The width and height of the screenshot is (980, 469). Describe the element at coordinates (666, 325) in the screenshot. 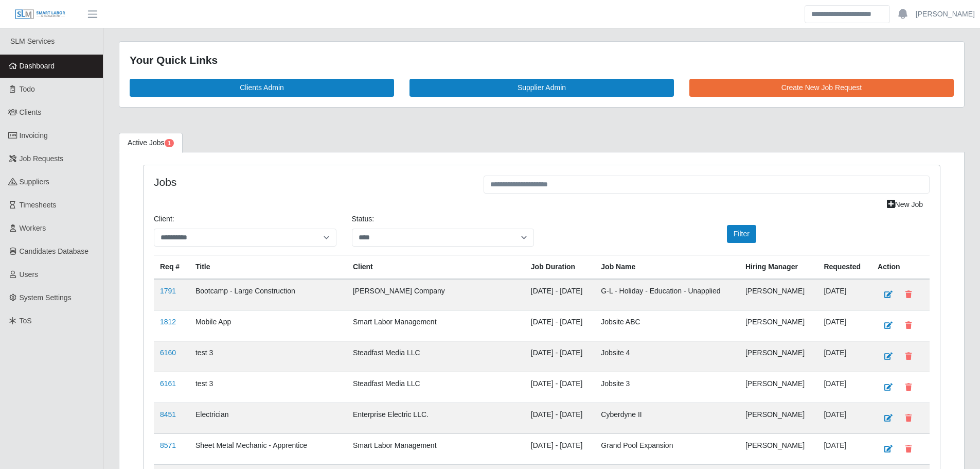

I see `td: Jobsite ABC` at that location.